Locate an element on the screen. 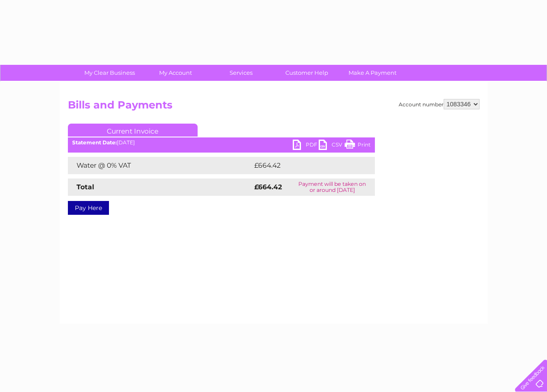 This screenshot has width=547, height=392. a: CSV is located at coordinates (332, 146).